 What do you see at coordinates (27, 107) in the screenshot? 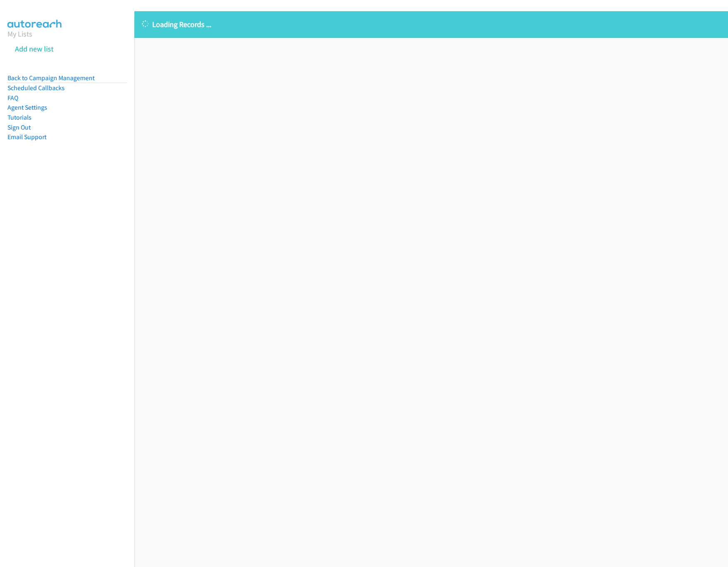
I see `a: Agent Settings` at bounding box center [27, 107].